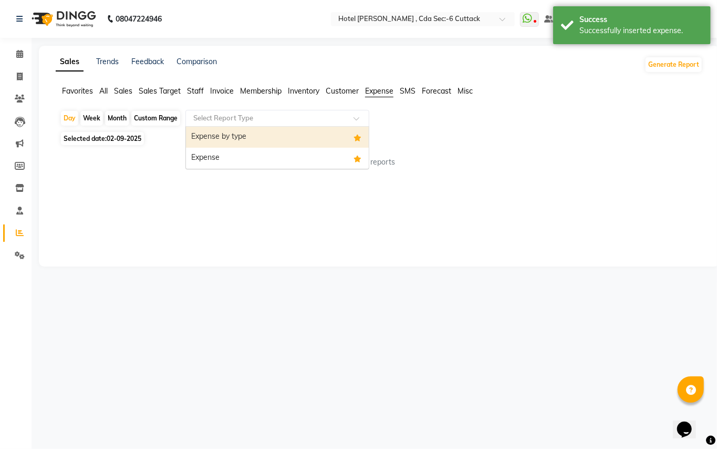 This screenshot has width=717, height=449. I want to click on span: No reports, so click(377, 162).